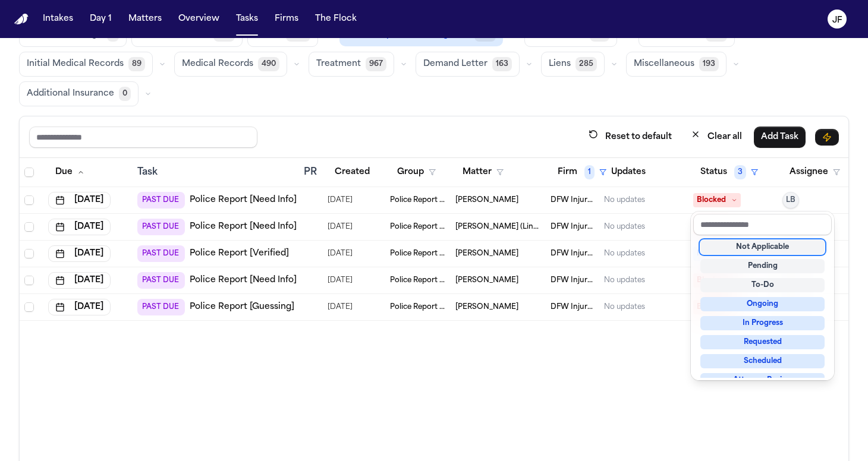 The image size is (868, 461). I want to click on div: Pending, so click(761, 266).